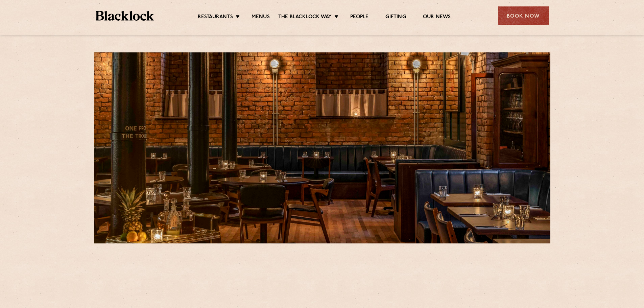 Image resolution: width=644 pixels, height=308 pixels. What do you see at coordinates (305, 17) in the screenshot?
I see `a: The Blacklock Way` at bounding box center [305, 17].